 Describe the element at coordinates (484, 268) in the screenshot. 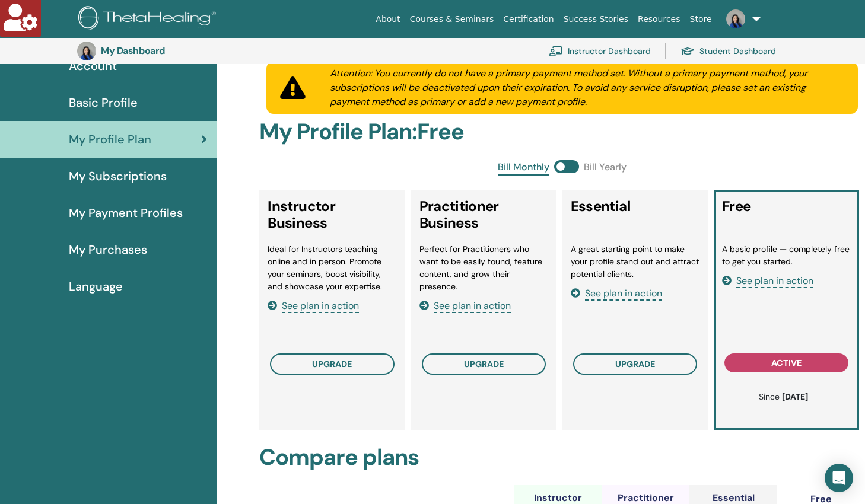

I see `li: Perfect for Practitioners who want to be easily found, feature content, and grow their presence.` at that location.